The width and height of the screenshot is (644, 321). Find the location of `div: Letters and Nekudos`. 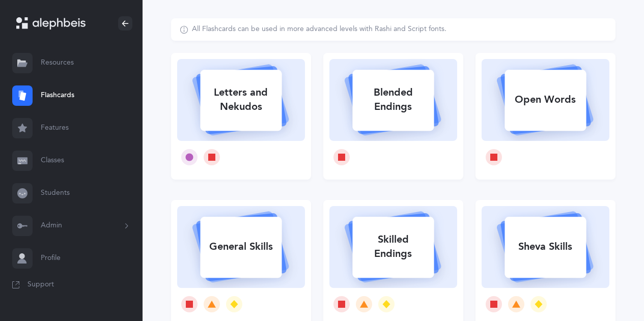

div: Letters and Nekudos is located at coordinates (241, 99).